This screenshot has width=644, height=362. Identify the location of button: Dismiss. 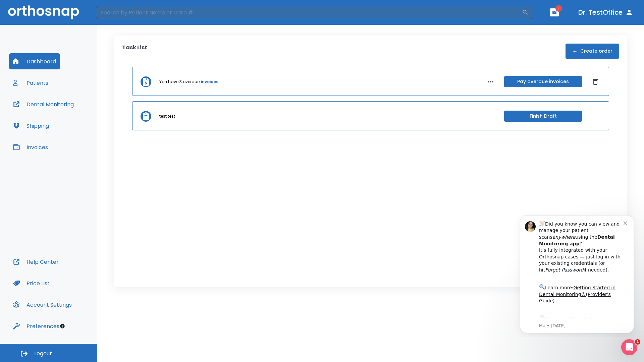
(596, 82).